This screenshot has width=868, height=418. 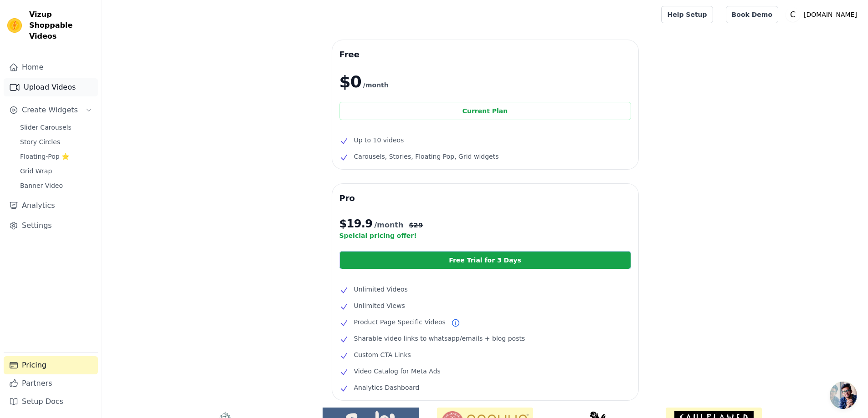 I want to click on a: Slider Carousels, so click(x=56, y=127).